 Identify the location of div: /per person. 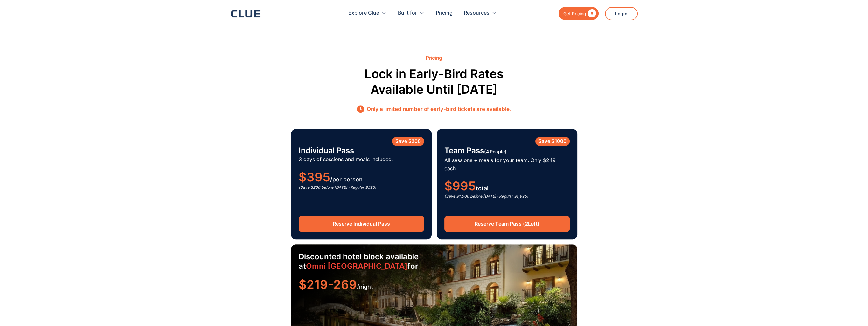
(362, 178).